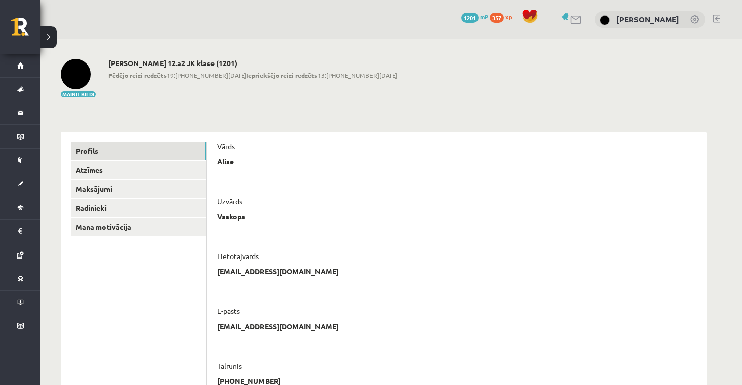 This screenshot has width=742, height=385. Describe the element at coordinates (26, 30) in the screenshot. I see `a: Rīgas 1. Tālmācības vidusskola` at that location.